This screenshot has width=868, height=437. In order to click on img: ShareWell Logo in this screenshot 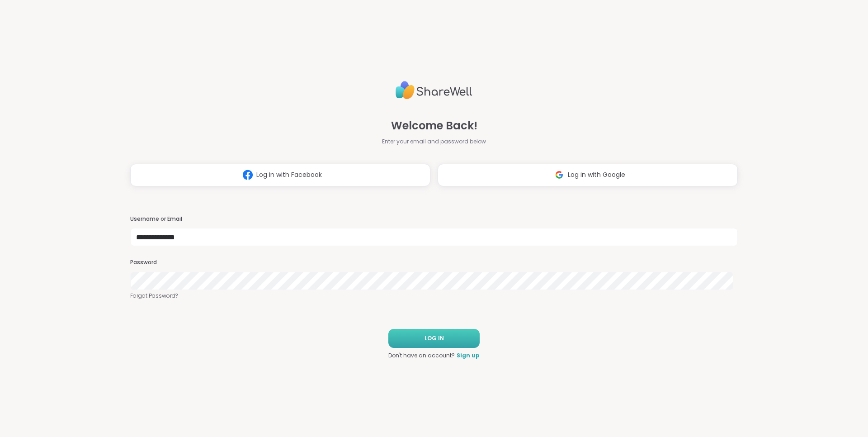, I will do `click(434, 90)`.